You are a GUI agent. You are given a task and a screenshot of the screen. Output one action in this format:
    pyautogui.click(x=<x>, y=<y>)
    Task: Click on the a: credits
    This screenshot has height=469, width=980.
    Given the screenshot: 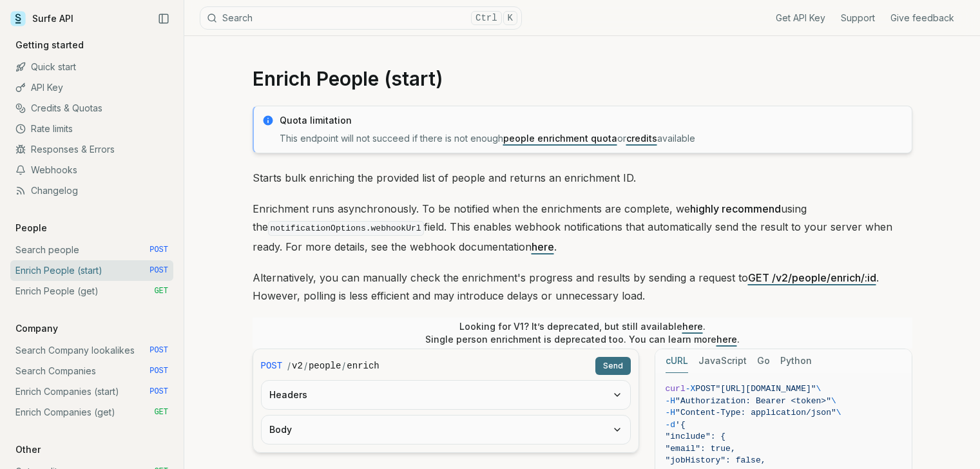 What is the action you would take?
    pyautogui.click(x=641, y=138)
    